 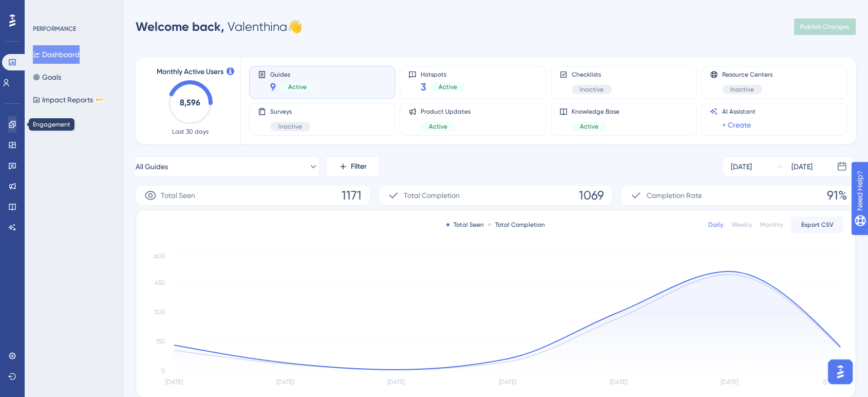 What do you see at coordinates (445, 112) in the screenshot?
I see `span: Product Updates` at bounding box center [445, 112].